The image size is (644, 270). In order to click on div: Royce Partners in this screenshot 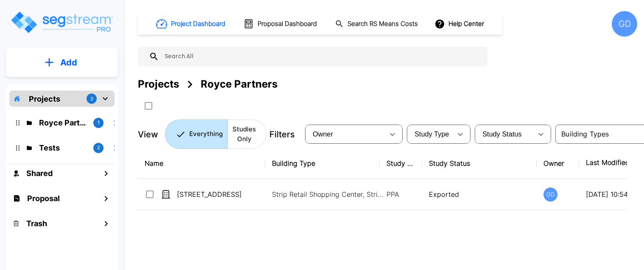, I will do `click(239, 84)`.